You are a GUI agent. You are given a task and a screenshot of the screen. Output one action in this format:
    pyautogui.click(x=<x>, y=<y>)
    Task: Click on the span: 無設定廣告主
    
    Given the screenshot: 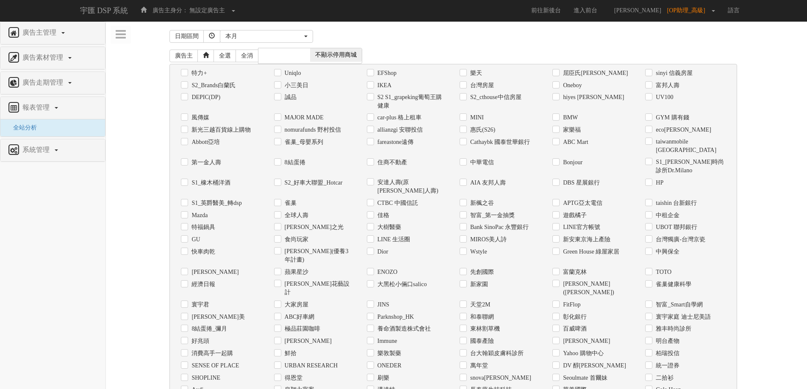 What is the action you would take?
    pyautogui.click(x=207, y=10)
    